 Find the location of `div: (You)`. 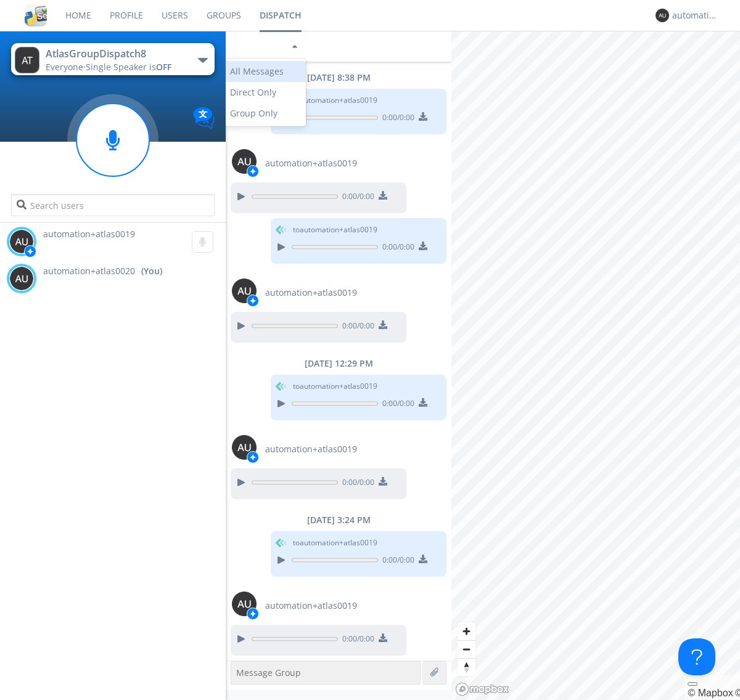

div: (You) is located at coordinates (152, 271).